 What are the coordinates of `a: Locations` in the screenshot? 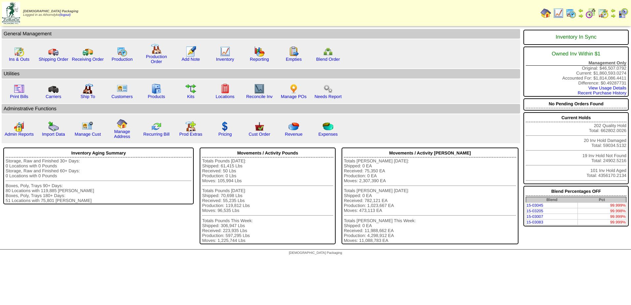 It's located at (225, 96).